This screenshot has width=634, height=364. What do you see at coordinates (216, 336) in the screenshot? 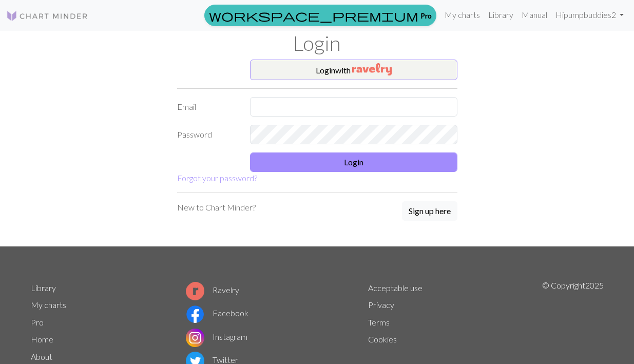
I see `a: Instagram` at bounding box center [216, 336].